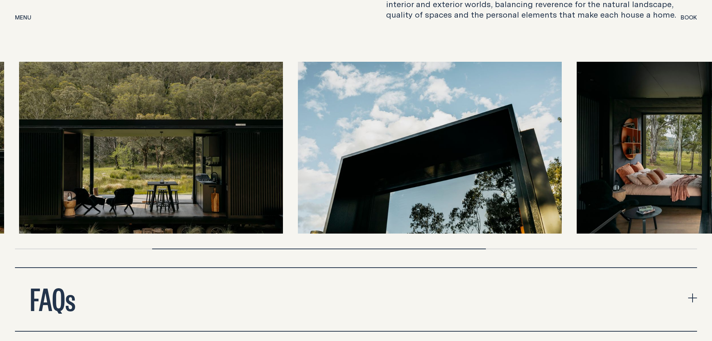  Describe the element at coordinates (689, 18) in the screenshot. I see `button: show booking tray` at that location.